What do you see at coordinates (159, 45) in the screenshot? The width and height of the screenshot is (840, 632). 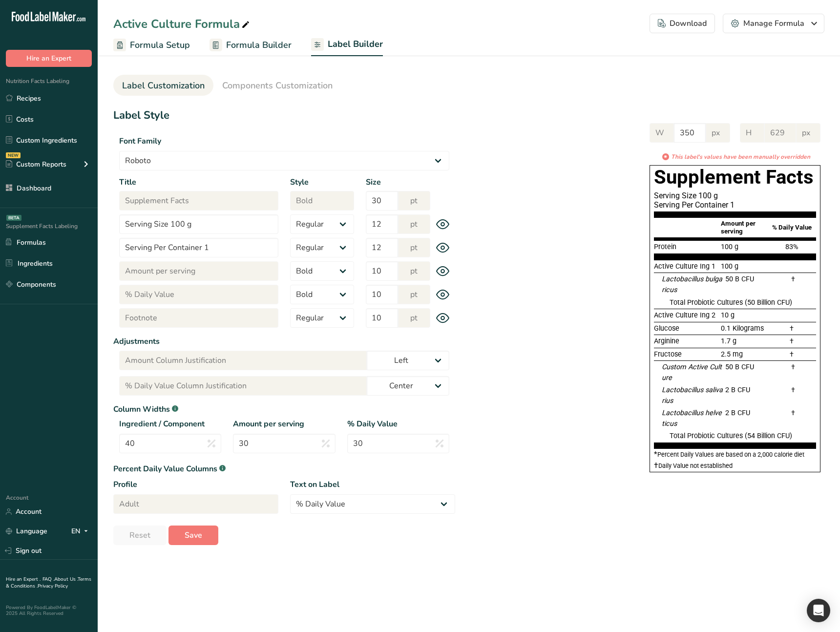 I see `span: Formula Setup` at bounding box center [159, 45].